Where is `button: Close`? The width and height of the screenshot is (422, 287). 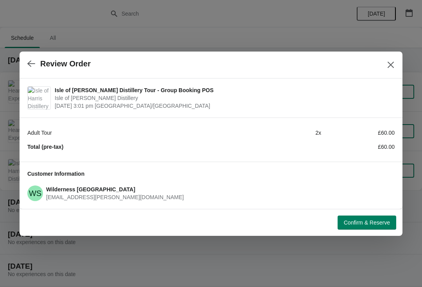
button: Close is located at coordinates (391, 65).